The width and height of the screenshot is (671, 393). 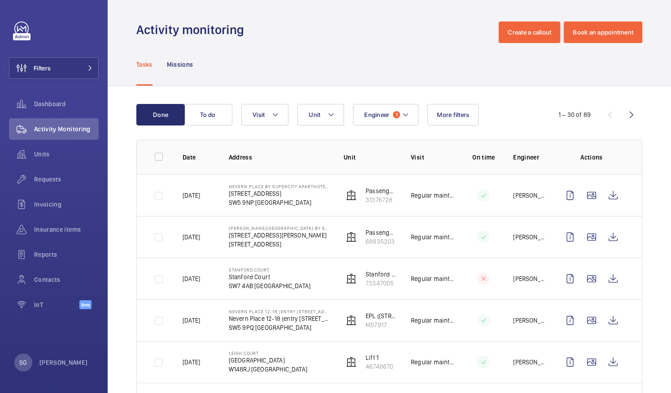 What do you see at coordinates (265, 115) in the screenshot?
I see `button: Visit` at bounding box center [265, 115].